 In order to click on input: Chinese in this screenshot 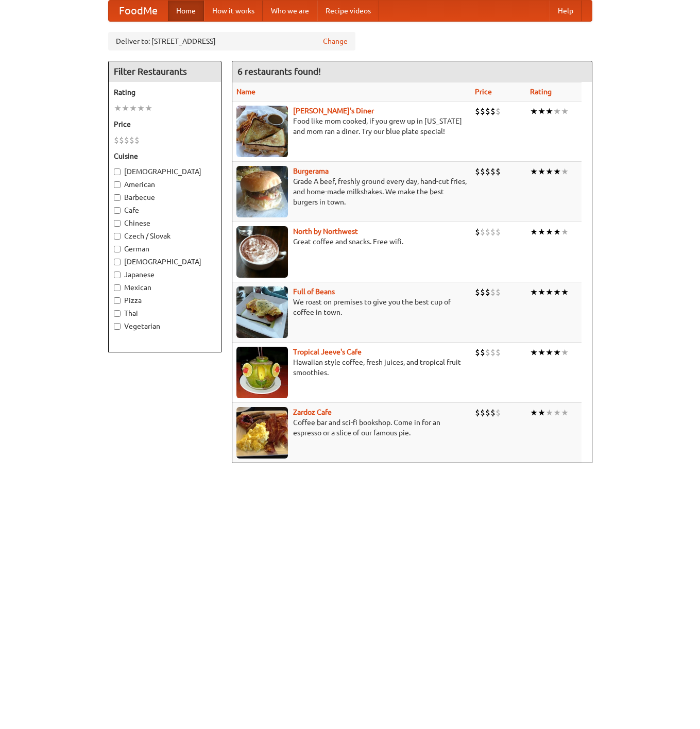, I will do `click(117, 223)`.